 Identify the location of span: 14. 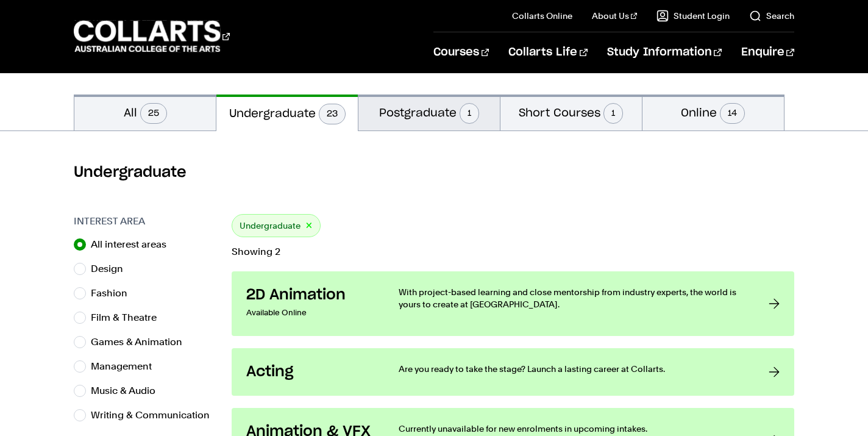
(732, 113).